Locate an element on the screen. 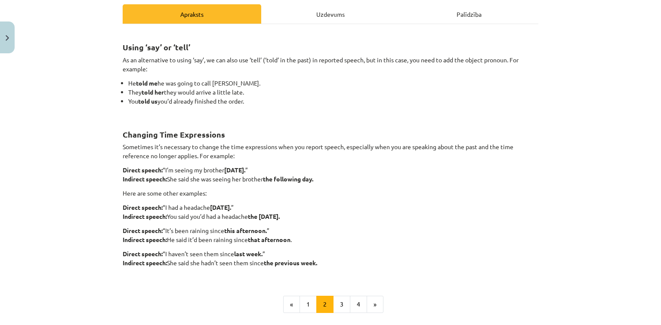  p: Here are some other examples: is located at coordinates (330, 193).